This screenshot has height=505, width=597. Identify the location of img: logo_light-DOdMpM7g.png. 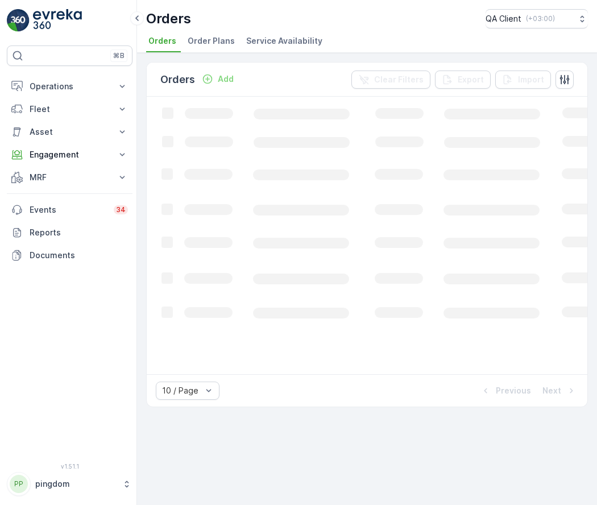
(57, 20).